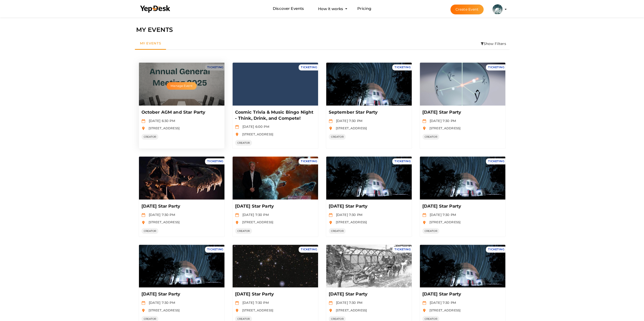  What do you see at coordinates (330, 8) in the screenshot?
I see `button: How it works` at bounding box center [330, 8].